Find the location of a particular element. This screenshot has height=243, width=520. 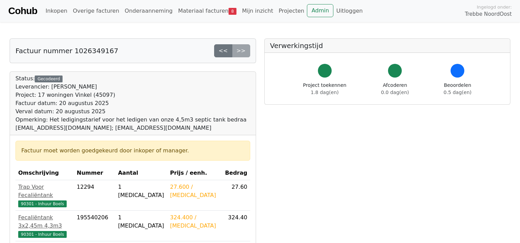

div: Verval datum: 20 augustus 2025 is located at coordinates (133, 112).